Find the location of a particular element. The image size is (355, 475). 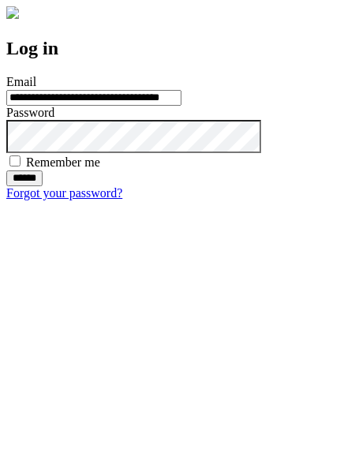

label: Remember me is located at coordinates (63, 162).